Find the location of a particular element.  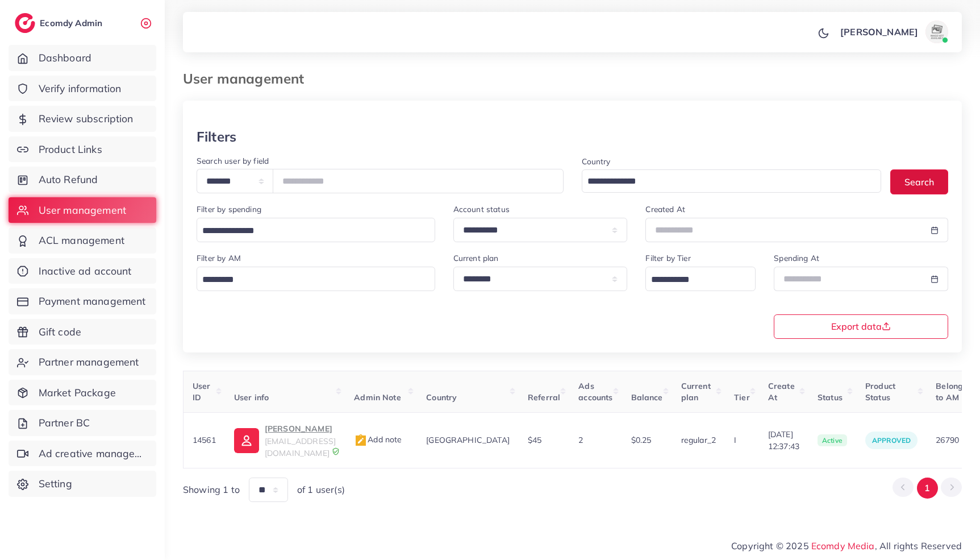

span: Product Links is located at coordinates (71, 150).